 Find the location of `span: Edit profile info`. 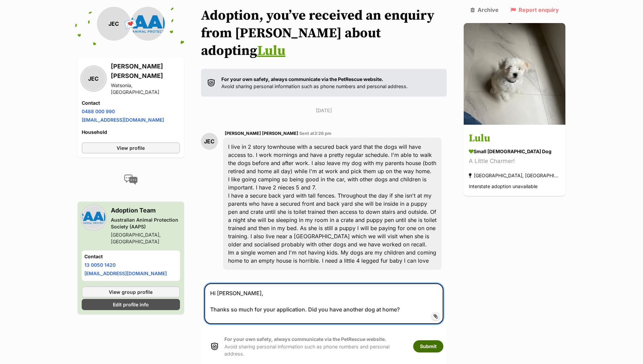

span: Edit profile info is located at coordinates (131, 304).